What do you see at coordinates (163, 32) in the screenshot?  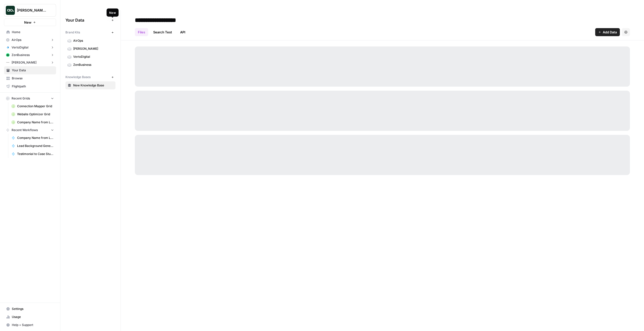 I see `a: Search Test` at bounding box center [163, 32].